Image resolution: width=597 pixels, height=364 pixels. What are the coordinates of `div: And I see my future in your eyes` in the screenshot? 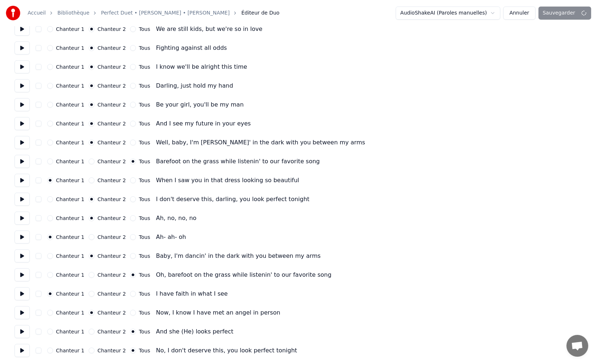 It's located at (203, 123).